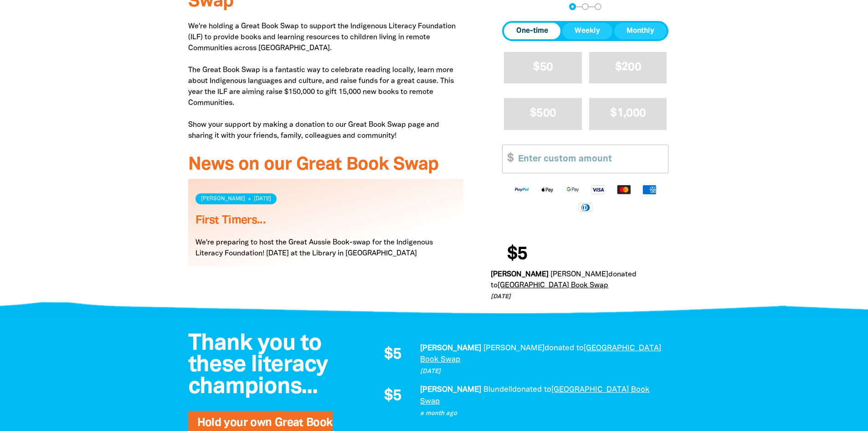 This screenshot has height=431, width=868. Describe the element at coordinates (598, 6) in the screenshot. I see `button: Navigate to step 3 of 3 to enter your payment details` at that location.